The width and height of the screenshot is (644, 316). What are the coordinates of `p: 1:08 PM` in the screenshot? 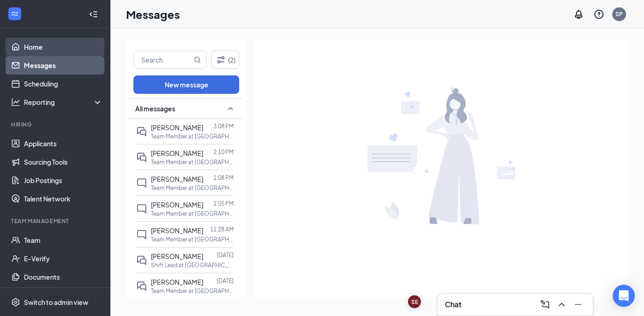 It's located at (224, 177).